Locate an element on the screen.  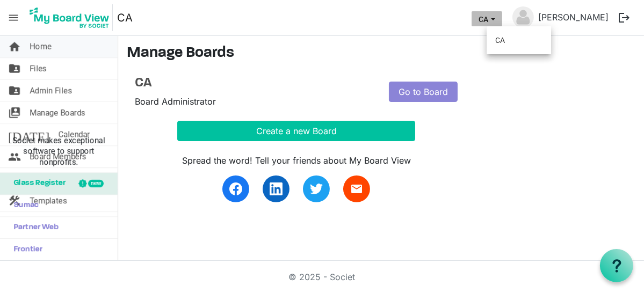
button: CA dropdownbutton is located at coordinates (486, 18).